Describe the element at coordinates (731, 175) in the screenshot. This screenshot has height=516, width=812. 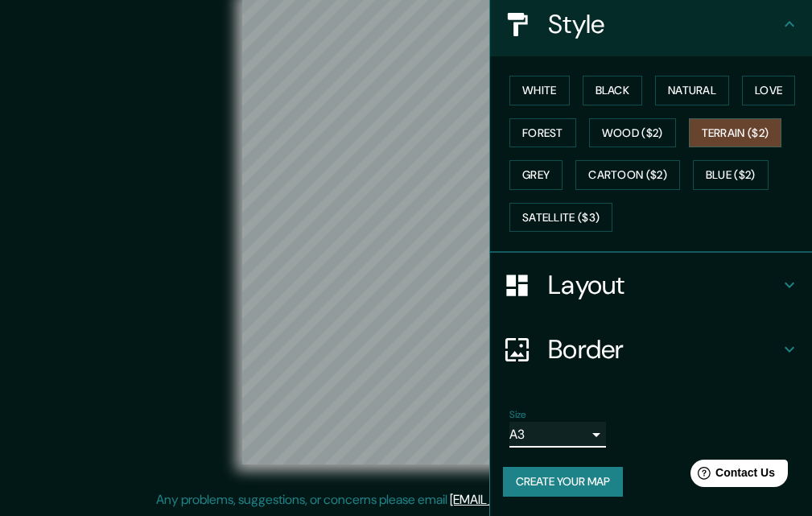
I see `button: Blue ($2)` at that location.